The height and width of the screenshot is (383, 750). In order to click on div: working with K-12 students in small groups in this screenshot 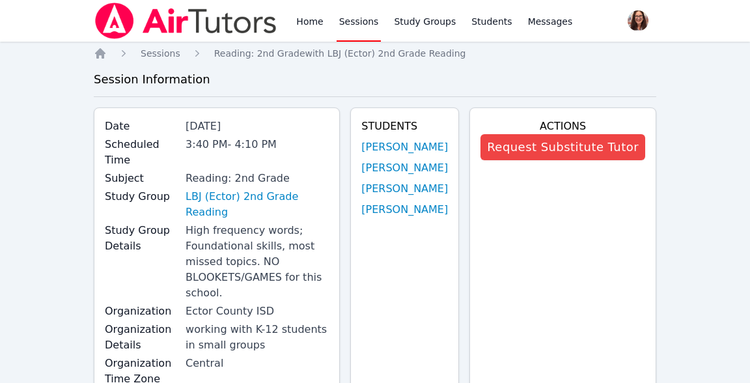, I will do `click(257, 337)`.